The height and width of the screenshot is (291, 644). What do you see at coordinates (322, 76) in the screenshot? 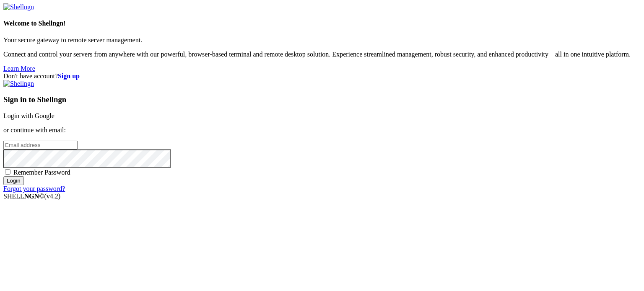
I see `div: Don't have account?` at bounding box center [322, 76].